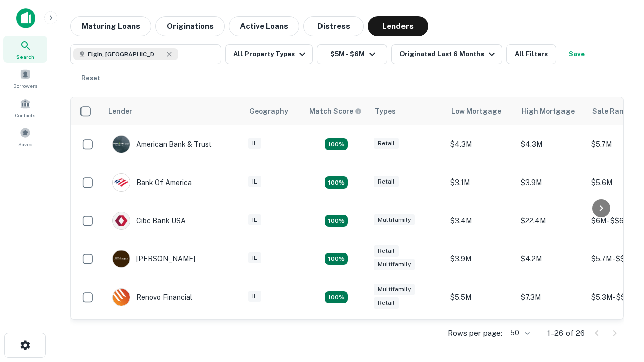 Image resolution: width=644 pixels, height=362 pixels. I want to click on div: Types, so click(385, 111).